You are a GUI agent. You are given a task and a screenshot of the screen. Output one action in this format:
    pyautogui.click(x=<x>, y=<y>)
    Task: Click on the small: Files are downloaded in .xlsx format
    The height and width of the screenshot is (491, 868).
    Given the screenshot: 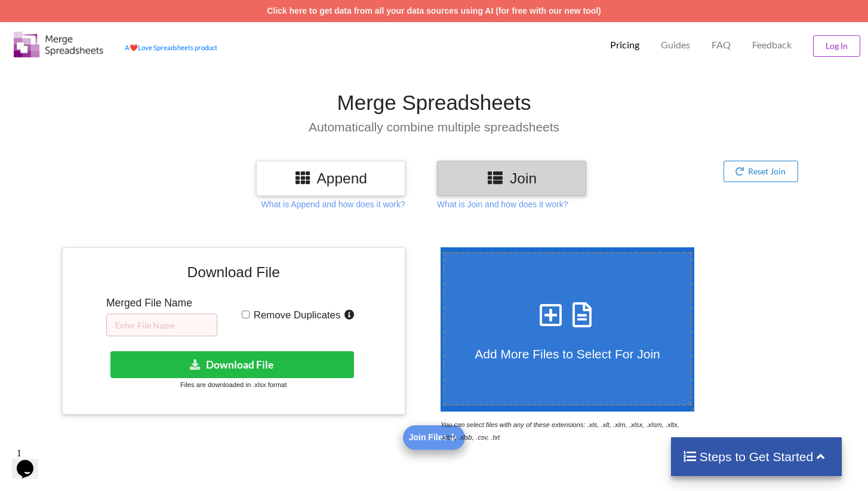 What is the action you would take?
    pyautogui.click(x=233, y=385)
    